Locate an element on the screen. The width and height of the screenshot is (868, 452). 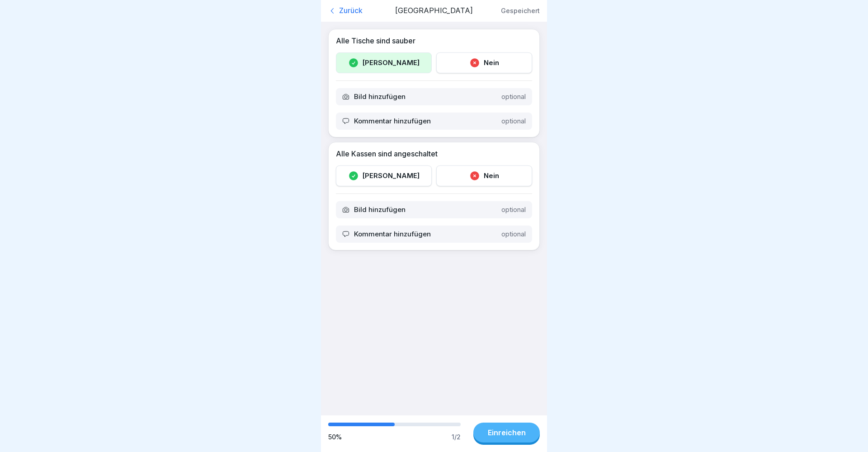
div: 1 / 2 is located at coordinates (456, 437).